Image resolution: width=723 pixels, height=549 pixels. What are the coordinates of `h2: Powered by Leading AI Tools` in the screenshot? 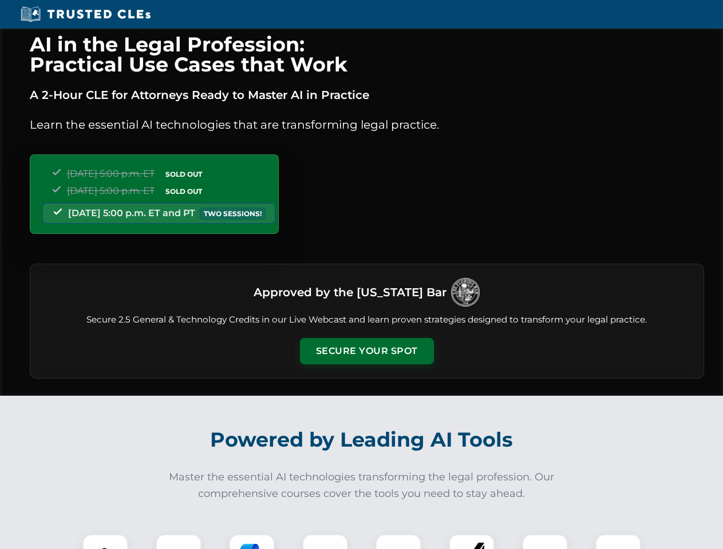 It's located at (362, 440).